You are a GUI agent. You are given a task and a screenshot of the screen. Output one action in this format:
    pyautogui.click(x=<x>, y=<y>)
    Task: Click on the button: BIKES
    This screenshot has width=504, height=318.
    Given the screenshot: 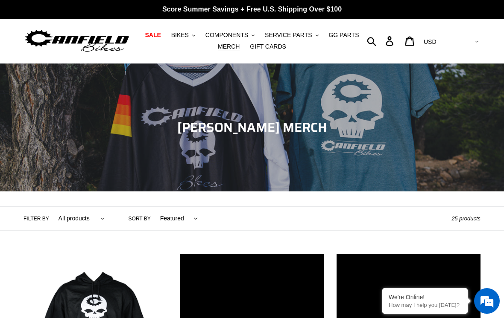 What is the action you would take?
    pyautogui.click(x=183, y=35)
    